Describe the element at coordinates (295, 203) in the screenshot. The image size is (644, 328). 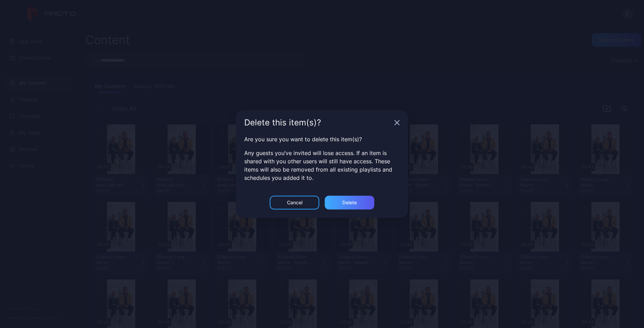
I see `button: Cancel` at that location.